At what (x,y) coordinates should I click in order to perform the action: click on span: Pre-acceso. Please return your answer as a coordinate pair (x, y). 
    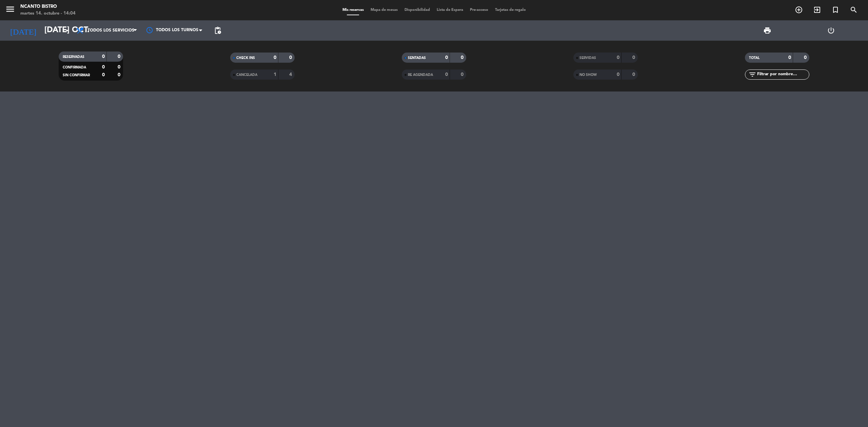
    Looking at the image, I should click on (480, 10).